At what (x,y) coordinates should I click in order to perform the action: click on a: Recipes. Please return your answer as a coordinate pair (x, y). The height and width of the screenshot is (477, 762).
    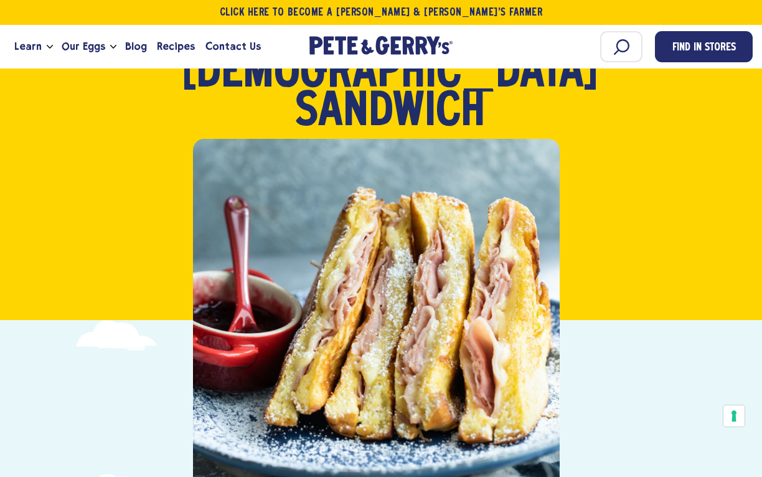
    Looking at the image, I should click on (176, 47).